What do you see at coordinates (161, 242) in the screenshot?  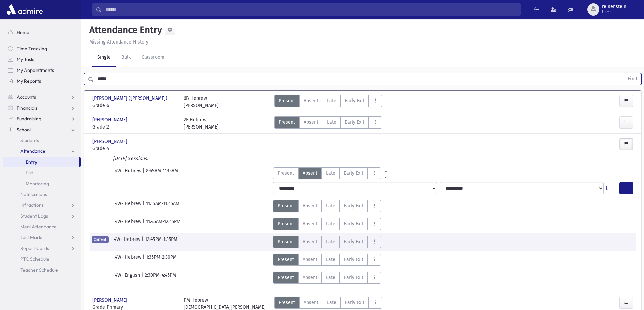 I see `span: 12:45PM-1:35PM` at bounding box center [161, 242].